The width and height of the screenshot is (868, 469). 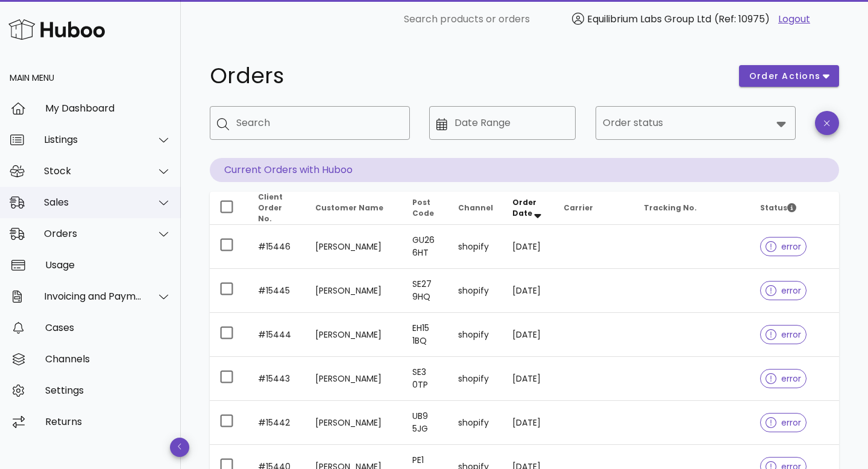 What do you see at coordinates (93, 233) in the screenshot?
I see `div: Orders` at bounding box center [93, 233].